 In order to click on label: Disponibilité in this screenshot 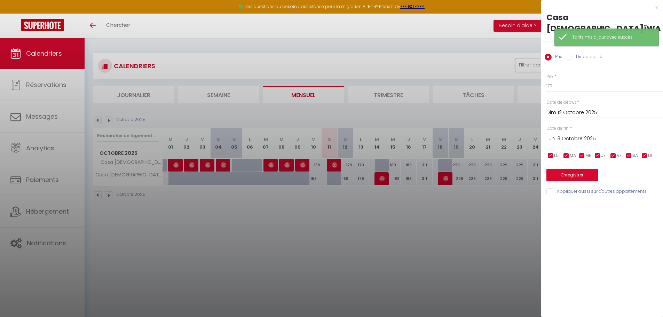, I will do `click(587, 57)`.